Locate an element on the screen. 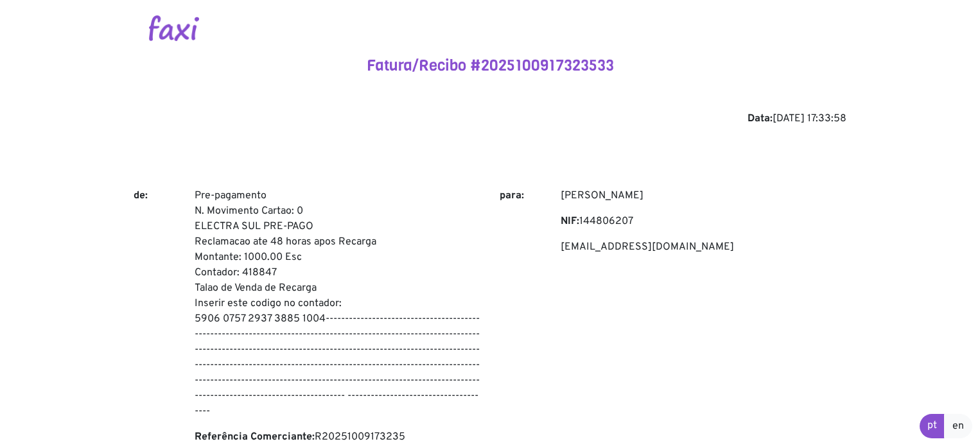  b: Referência Comerciante: is located at coordinates (254, 438).